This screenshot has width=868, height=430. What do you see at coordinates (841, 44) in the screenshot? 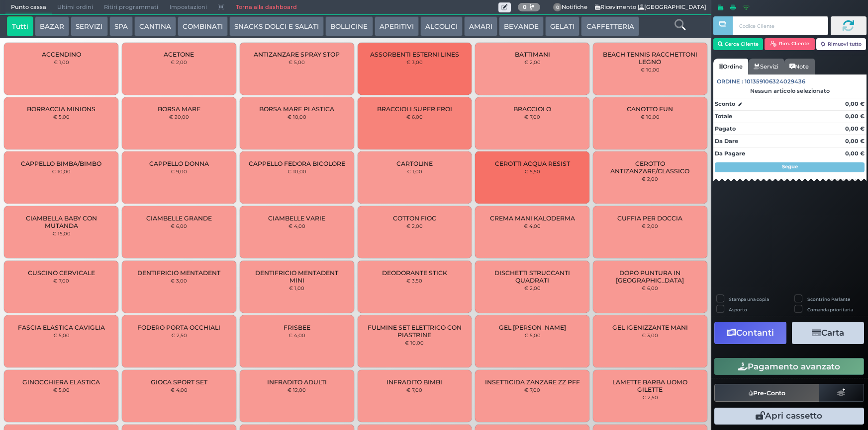
I see `button: Rimuovi tutto` at bounding box center [841, 44].